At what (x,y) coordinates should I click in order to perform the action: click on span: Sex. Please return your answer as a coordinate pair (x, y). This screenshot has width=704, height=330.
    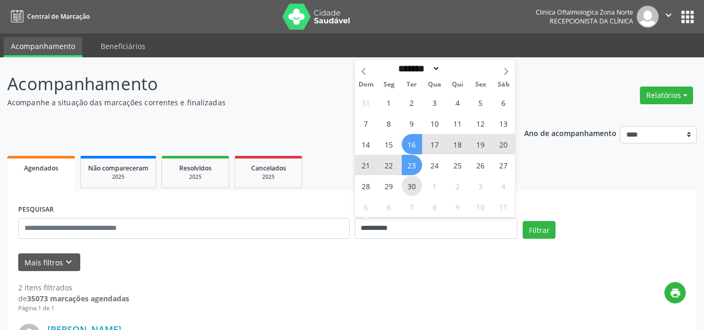
    Looking at the image, I should click on (481, 84).